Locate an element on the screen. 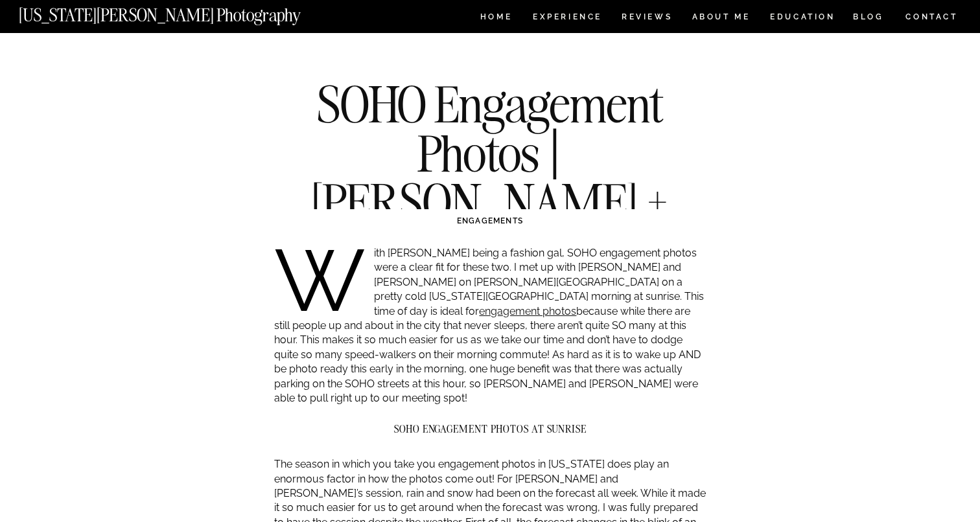 Image resolution: width=980 pixels, height=522 pixels. a: Experience is located at coordinates (567, 18).